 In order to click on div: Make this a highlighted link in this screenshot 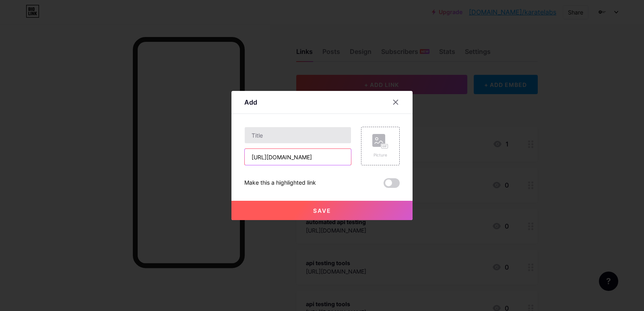, I will do `click(280, 183)`.